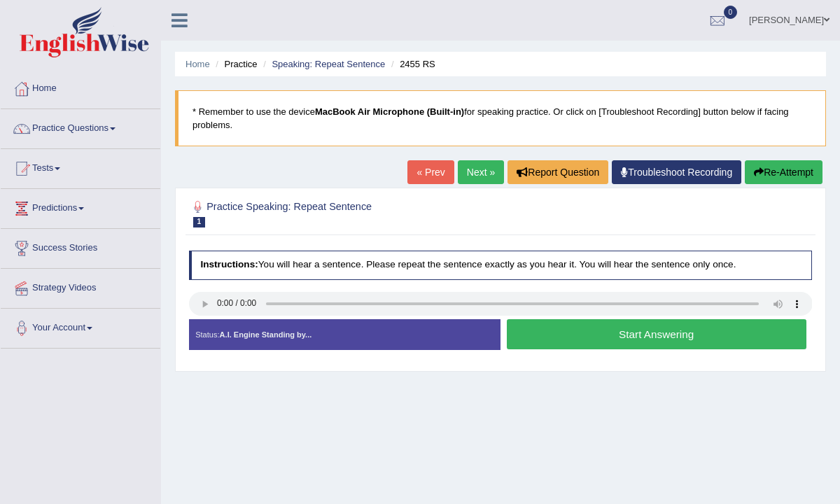  I want to click on strong: A.I. Engine Standing by..., so click(266, 335).